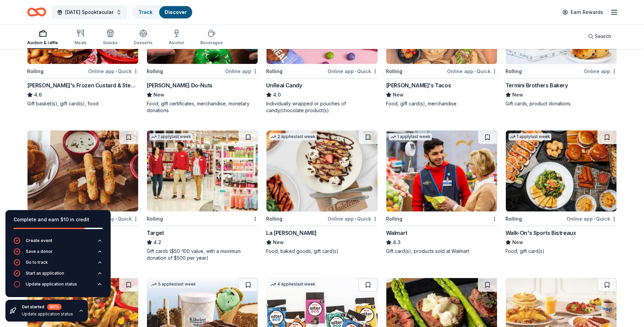 Image resolution: width=644 pixels, height=327 pixels. I want to click on img: Image for Old Chicago Pizza & Taproom, so click(83, 171).